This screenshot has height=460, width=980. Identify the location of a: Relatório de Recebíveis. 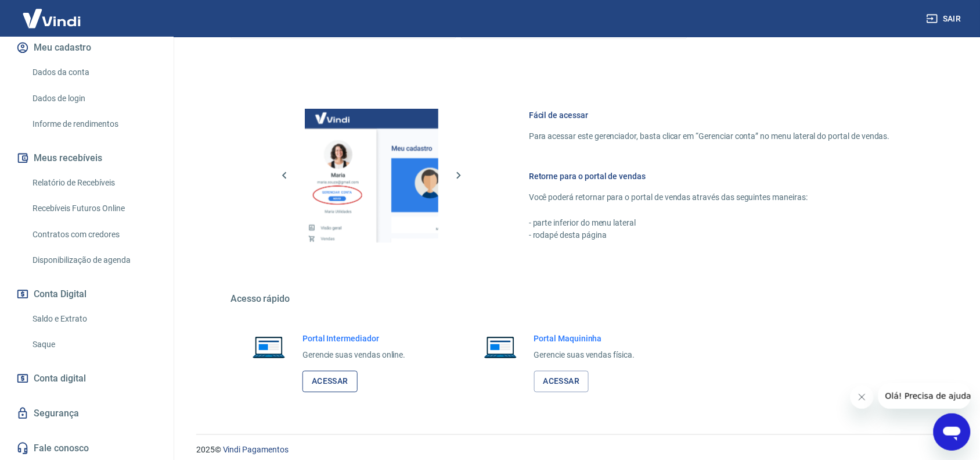
(93, 183).